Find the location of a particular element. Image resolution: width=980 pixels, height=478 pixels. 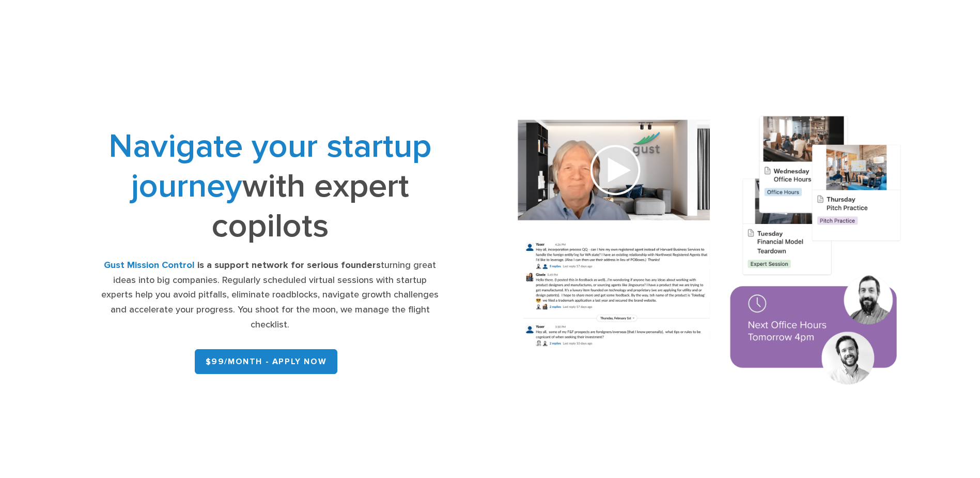

h1: with expert copilots is located at coordinates (270, 185).